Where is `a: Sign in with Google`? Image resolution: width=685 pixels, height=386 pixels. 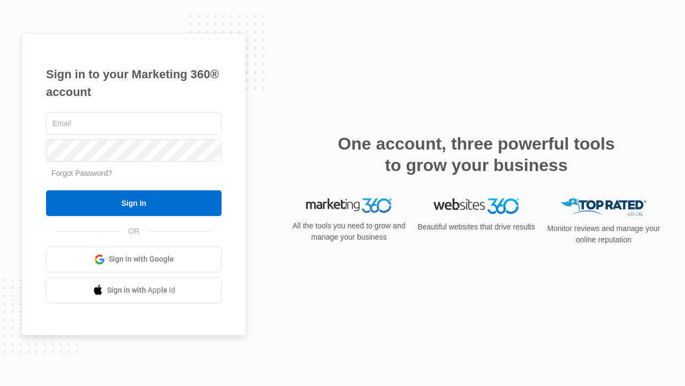
a: Sign in with Google is located at coordinates (134, 259).